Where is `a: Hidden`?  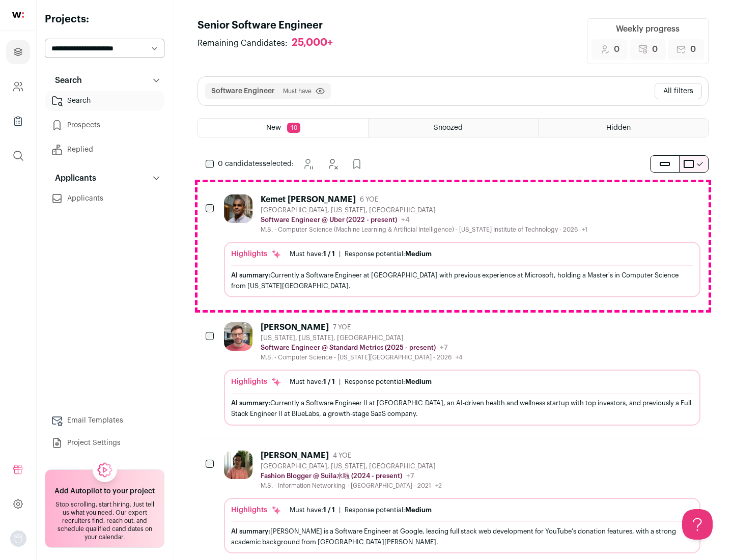 a: Hidden is located at coordinates (623, 128).